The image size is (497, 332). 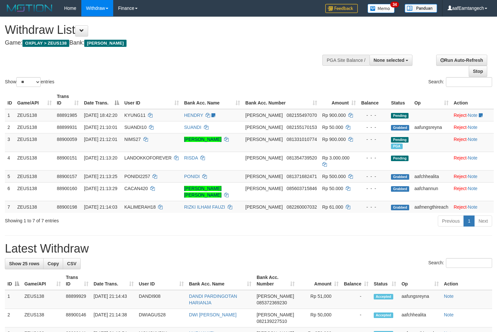 I want to click on span: Rp 900.000, so click(x=334, y=139).